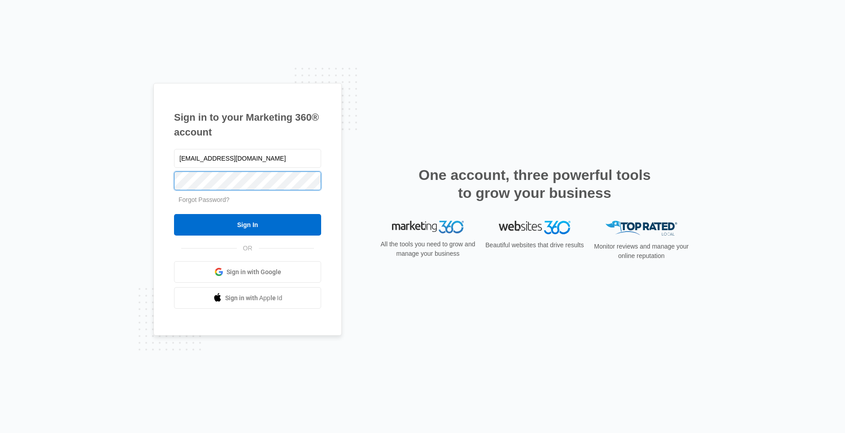  Describe the element at coordinates (428, 249) in the screenshot. I see `p: All the tools you need to grow and manage your business` at that location.